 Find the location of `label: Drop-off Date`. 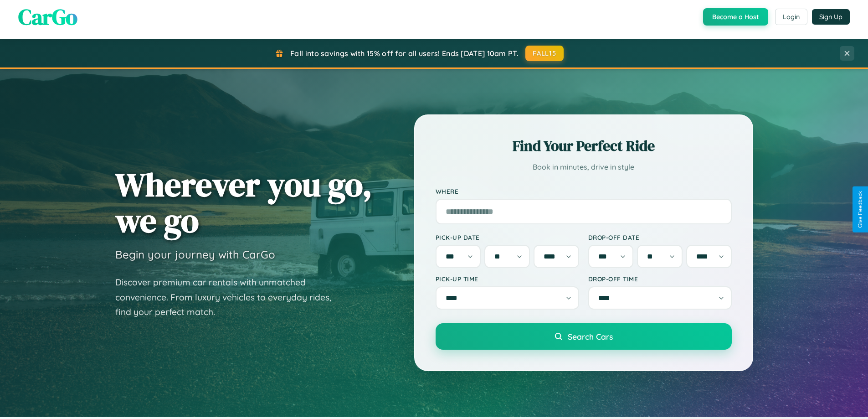

label: Drop-off Date is located at coordinates (660, 237).